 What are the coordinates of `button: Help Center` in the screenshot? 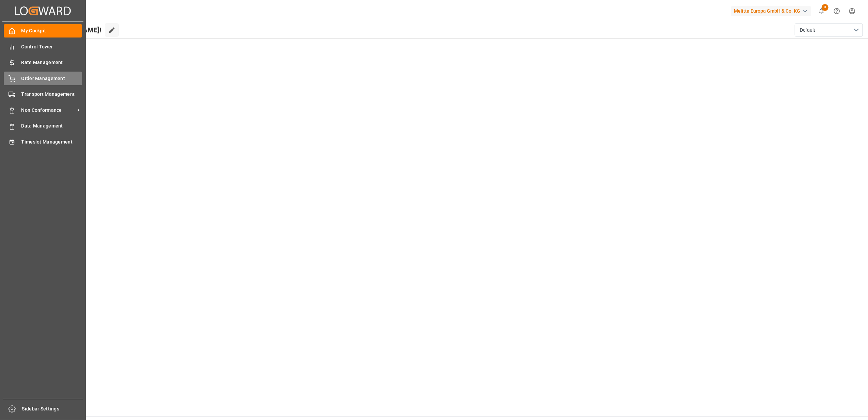 It's located at (837, 11).